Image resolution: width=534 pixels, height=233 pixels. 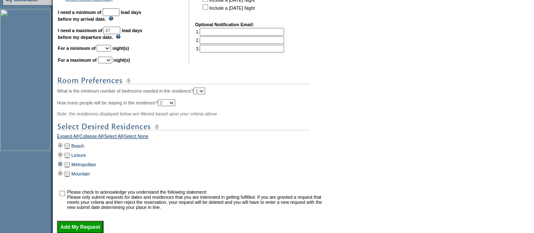 I want to click on a: Select None, so click(x=136, y=137).